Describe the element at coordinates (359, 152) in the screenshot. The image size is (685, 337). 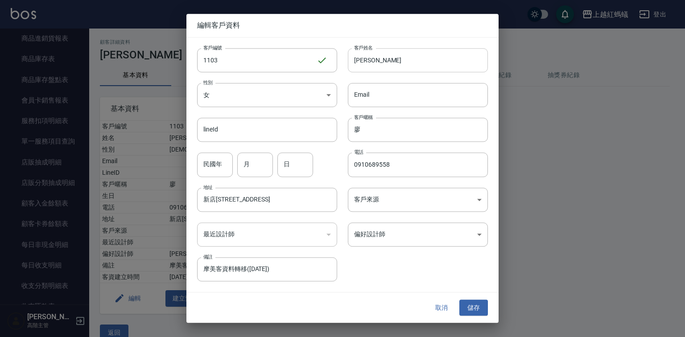
I see `label: 電話` at that location.